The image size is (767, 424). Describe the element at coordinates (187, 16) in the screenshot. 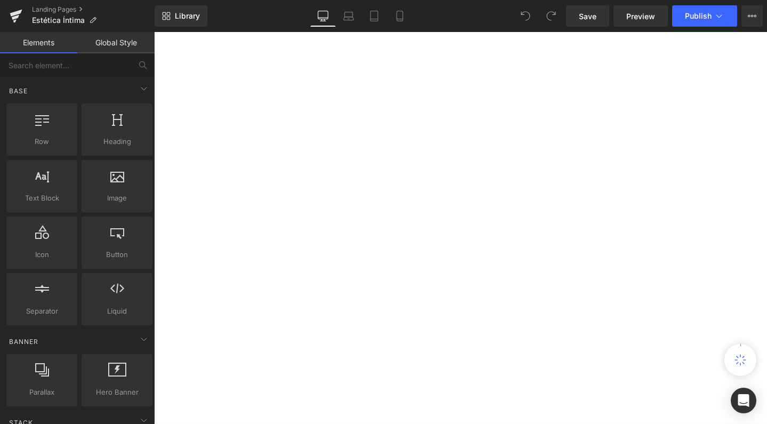

I see `span: Library` at that location.